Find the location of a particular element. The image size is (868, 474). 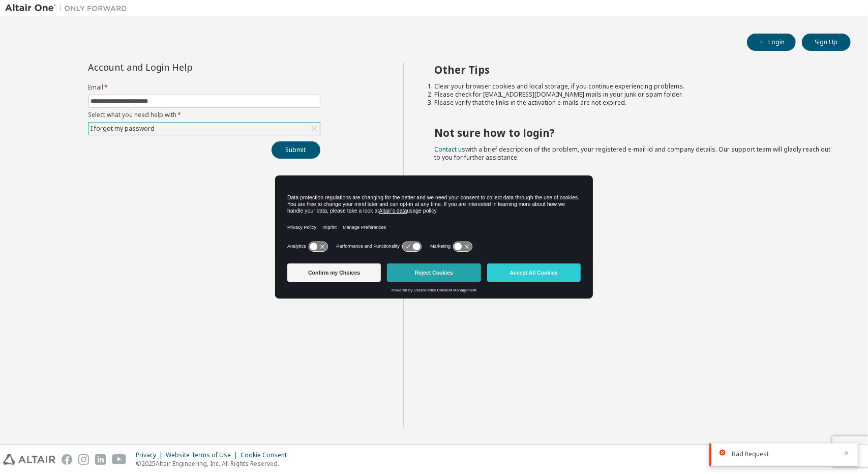

img: facebook.svg is located at coordinates (67, 459).